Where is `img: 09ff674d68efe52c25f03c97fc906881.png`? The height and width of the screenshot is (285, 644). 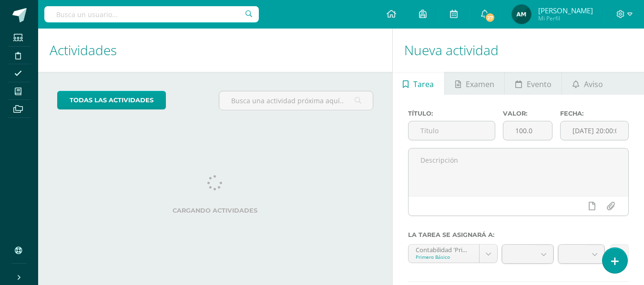 img: 09ff674d68efe52c25f03c97fc906881.png is located at coordinates (521, 14).